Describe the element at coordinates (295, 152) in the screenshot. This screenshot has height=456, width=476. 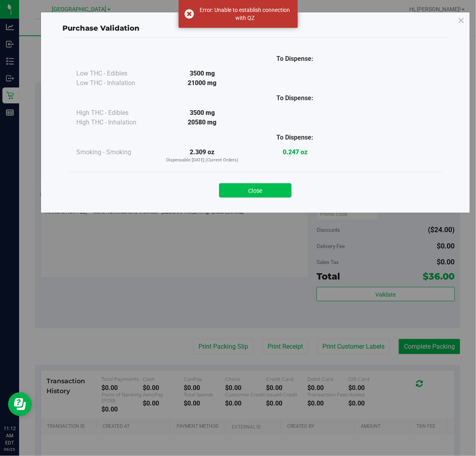
I see `strong: 0.247 oz` at that location.